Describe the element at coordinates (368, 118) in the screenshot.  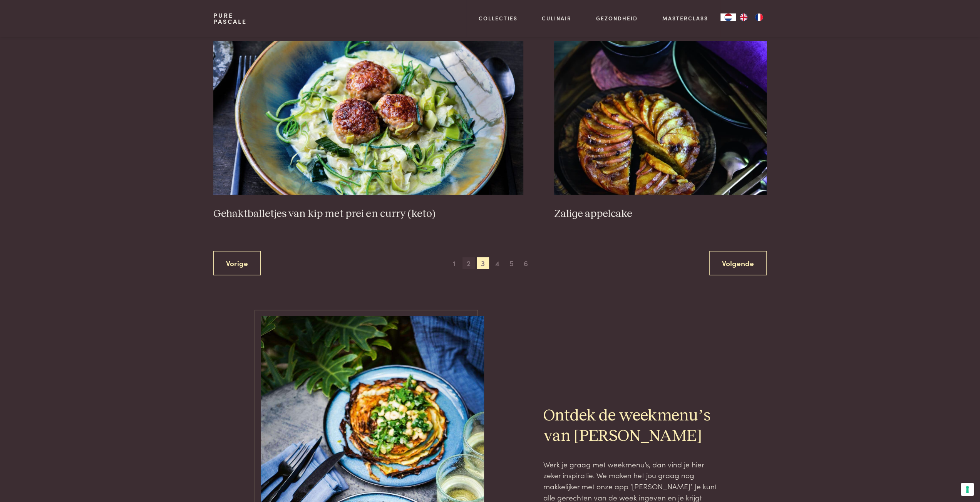
I see `img: Gehaktballetjes van kip met prei en curry (keto)` at that location.